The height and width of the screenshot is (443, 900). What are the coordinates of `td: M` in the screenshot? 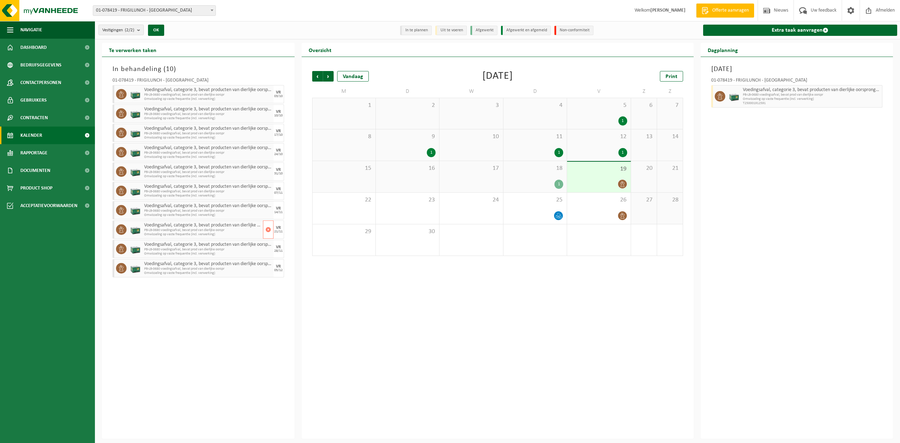 It's located at (344, 91).